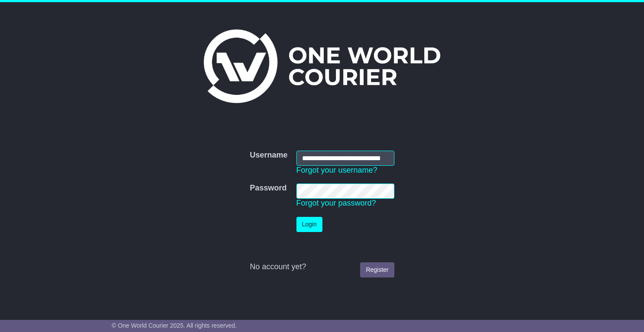  Describe the element at coordinates (268, 188) in the screenshot. I see `label: Password` at that location.